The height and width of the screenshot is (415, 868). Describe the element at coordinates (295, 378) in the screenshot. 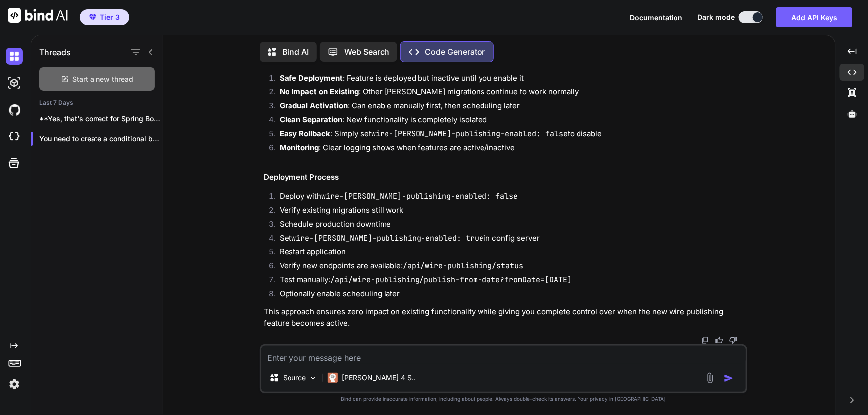

I see `p: Source` at that location.